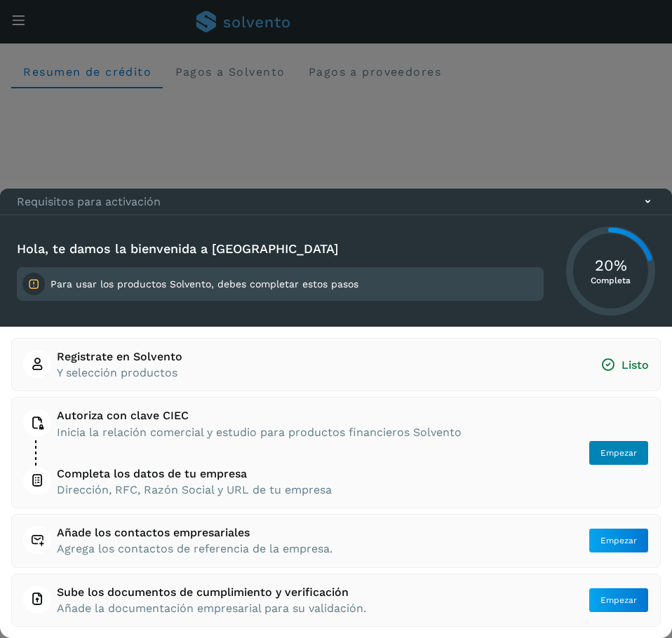 The height and width of the screenshot is (638, 672). What do you see at coordinates (336, 541) in the screenshot?
I see `button: Añade los contactos empresarialesAgrega los contactos de referencia de la empresa.Empezar` at bounding box center [336, 541].